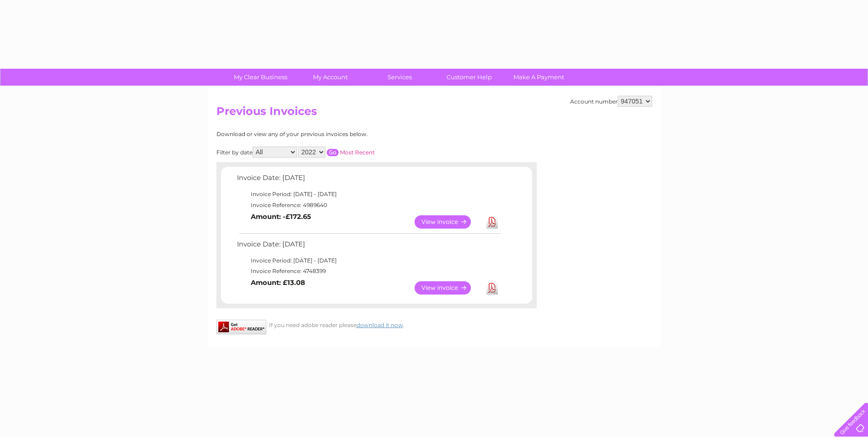 The width and height of the screenshot is (868, 437). I want to click on div: Filter by date, so click(336, 152).